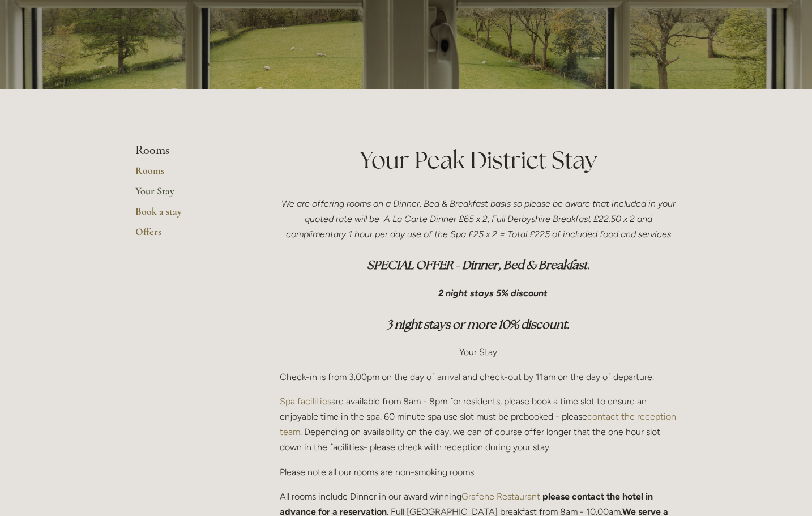 Image resolution: width=812 pixels, height=516 pixels. I want to click on p: Please note all our rooms are non-smoking rooms., so click(478, 472).